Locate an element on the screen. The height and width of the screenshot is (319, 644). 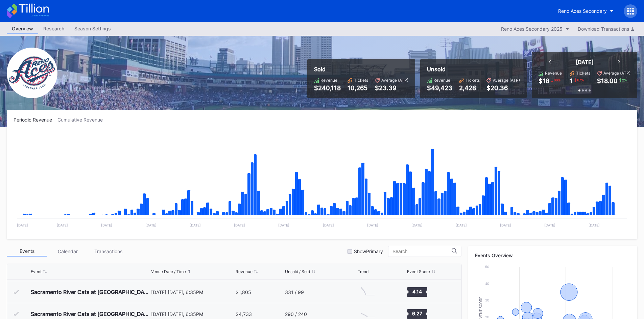
div: Download Transactions is located at coordinates (606, 29).